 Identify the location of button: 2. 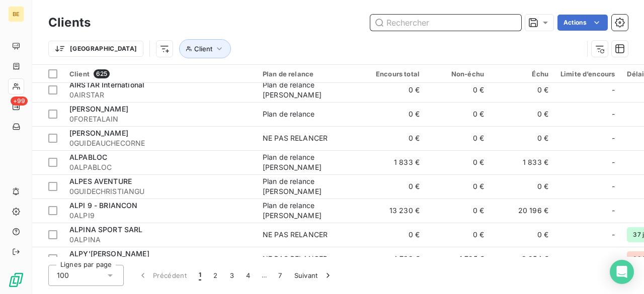
(215, 276).